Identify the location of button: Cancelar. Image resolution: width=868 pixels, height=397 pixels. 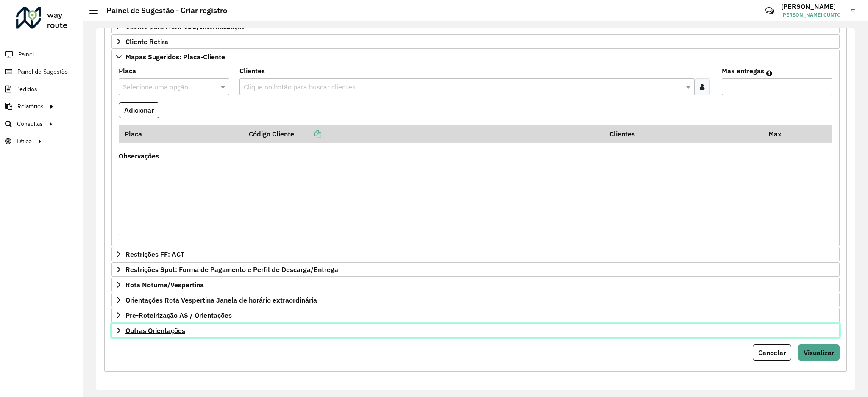
(772, 352).